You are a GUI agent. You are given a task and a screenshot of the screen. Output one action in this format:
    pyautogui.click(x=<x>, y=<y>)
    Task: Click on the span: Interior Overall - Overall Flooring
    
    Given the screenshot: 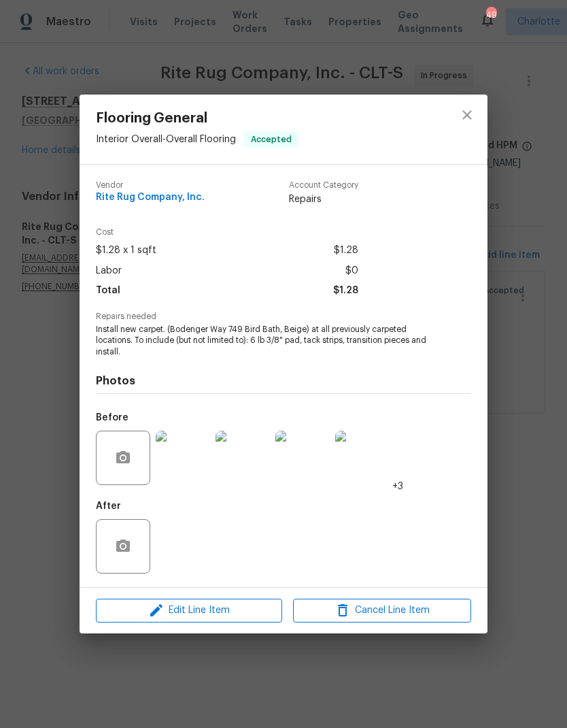 What is the action you would take?
    pyautogui.click(x=166, y=140)
    